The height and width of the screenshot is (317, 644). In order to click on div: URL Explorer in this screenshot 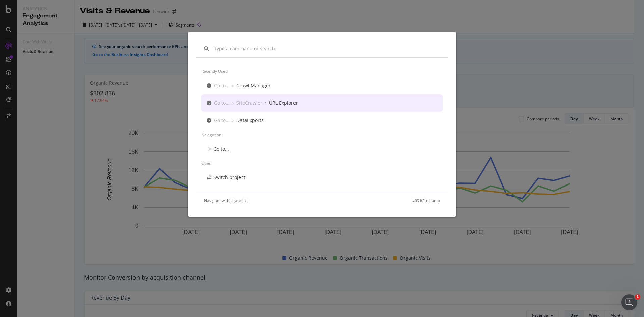, I will do `click(283, 103)`.